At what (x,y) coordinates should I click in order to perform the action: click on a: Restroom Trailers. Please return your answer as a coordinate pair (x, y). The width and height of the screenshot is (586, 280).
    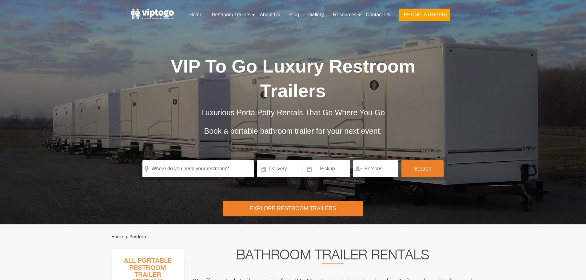
    Looking at the image, I should click on (231, 15).